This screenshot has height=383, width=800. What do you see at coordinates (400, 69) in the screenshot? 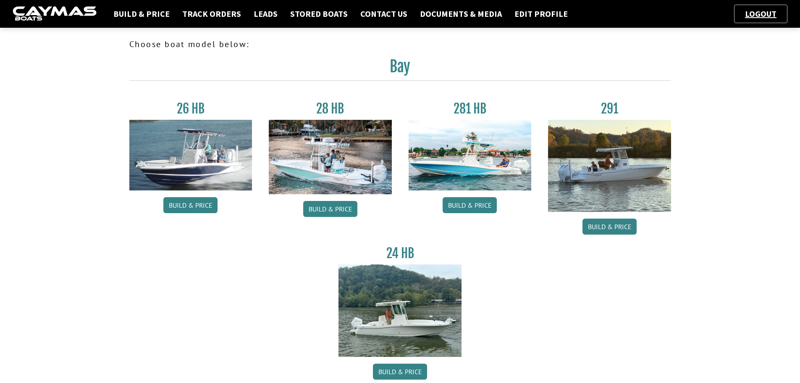
I see `h2: Bay` at bounding box center [400, 69].